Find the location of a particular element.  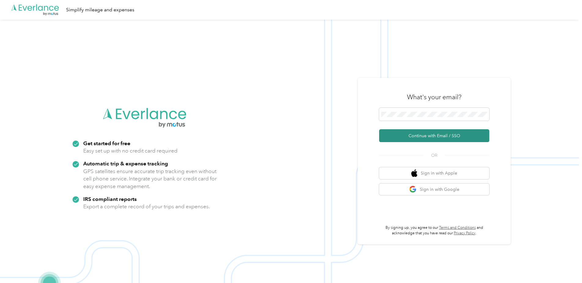

p: GPS satellites ensure accurate trip tracking even without cell phone service. Integrate your bank... is located at coordinates (150, 179).